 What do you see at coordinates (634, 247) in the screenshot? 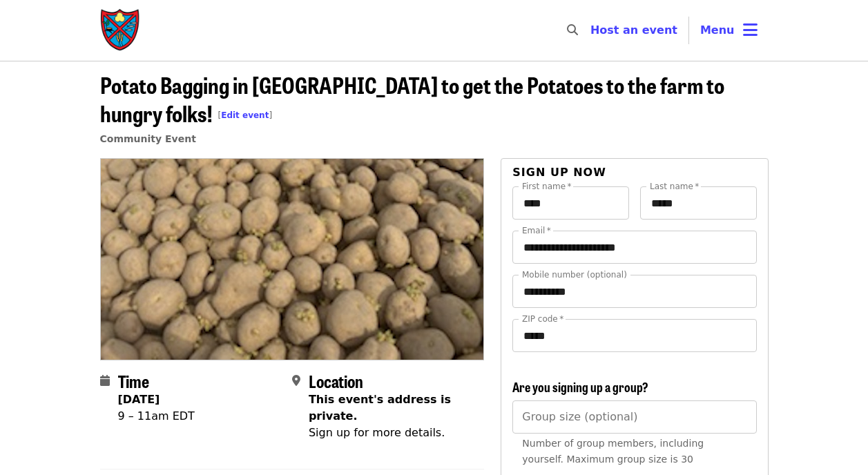
I see `input: Email` at bounding box center [634, 247].